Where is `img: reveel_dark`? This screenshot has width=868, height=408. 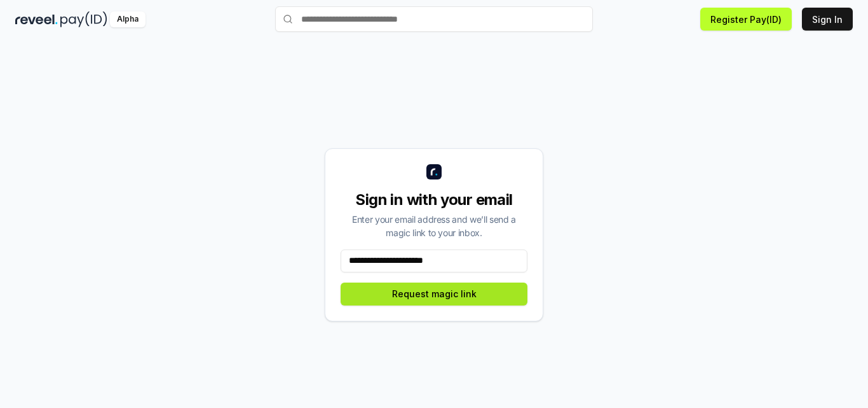
img: reveel_dark is located at coordinates (36, 19).